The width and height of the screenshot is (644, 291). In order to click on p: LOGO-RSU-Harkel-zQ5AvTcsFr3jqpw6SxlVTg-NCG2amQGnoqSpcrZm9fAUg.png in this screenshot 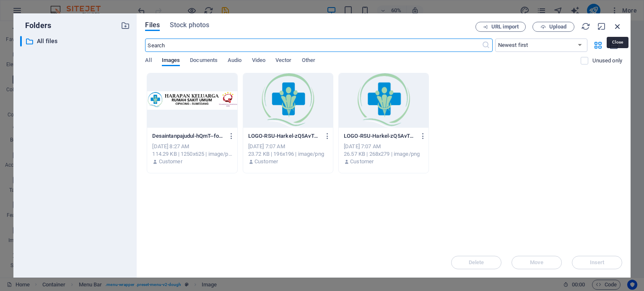, I will do `click(284, 136)`.